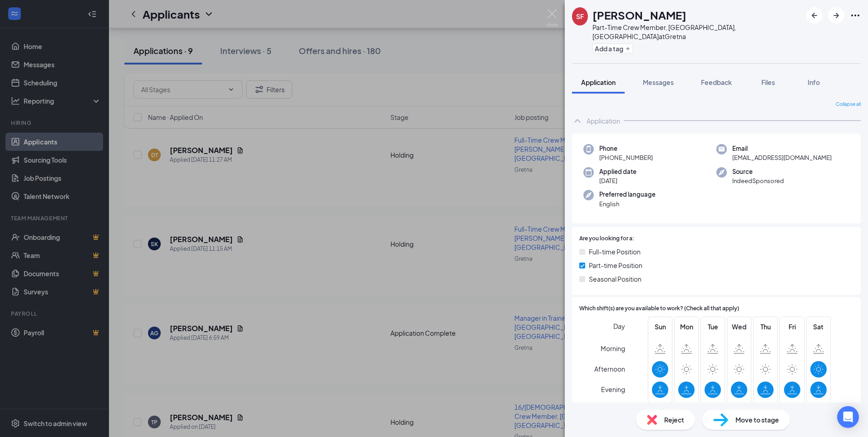 This screenshot has height=437, width=868. Describe the element at coordinates (713, 327) in the screenshot. I see `span: Tue` at that location.